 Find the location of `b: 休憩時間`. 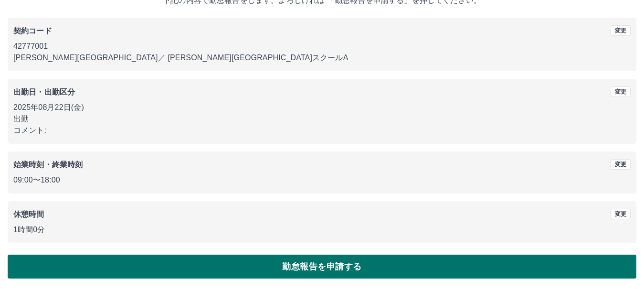

b: 休憩時間 is located at coordinates (29, 214).